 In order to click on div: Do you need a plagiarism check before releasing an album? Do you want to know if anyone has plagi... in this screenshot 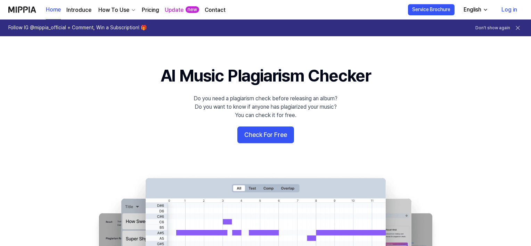, I will do `click(266, 107)`.